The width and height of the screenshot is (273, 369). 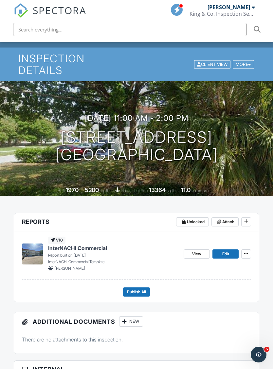 I want to click on input: Search everything..., so click(x=130, y=29).